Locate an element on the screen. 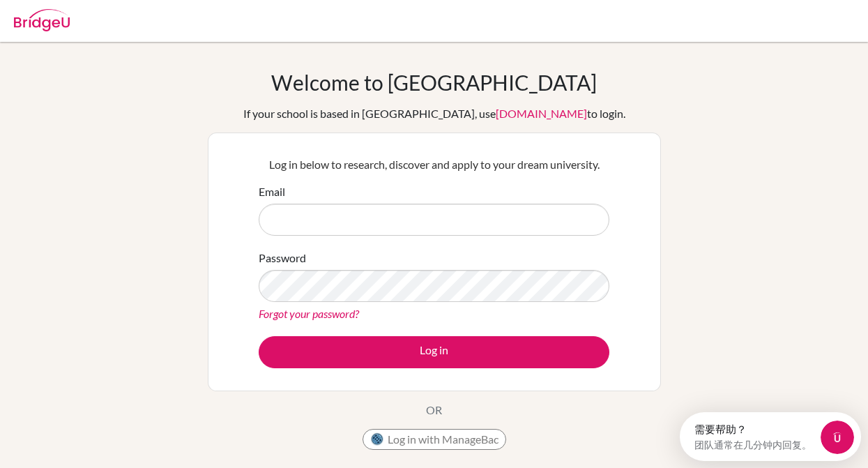  p: Log in below to research, discover and apply to your dream university. is located at coordinates (434, 165).